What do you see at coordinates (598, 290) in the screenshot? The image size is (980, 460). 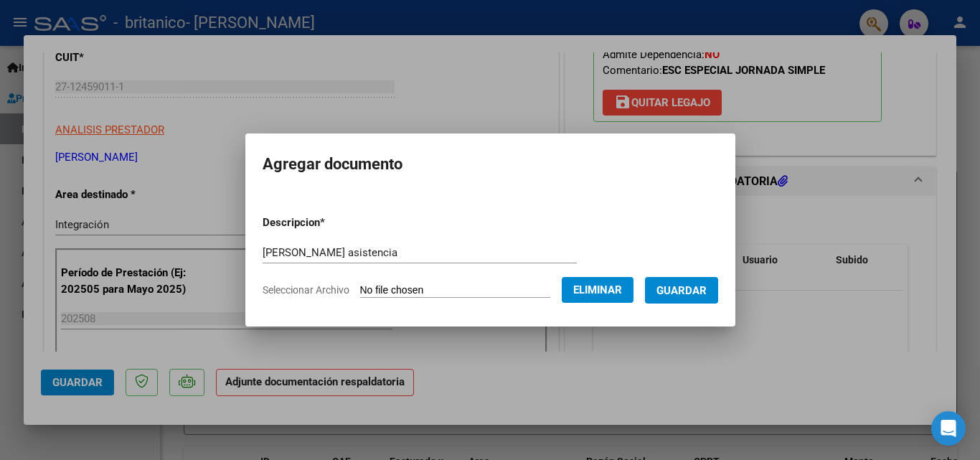 I see `span: Eliminar` at bounding box center [598, 290].